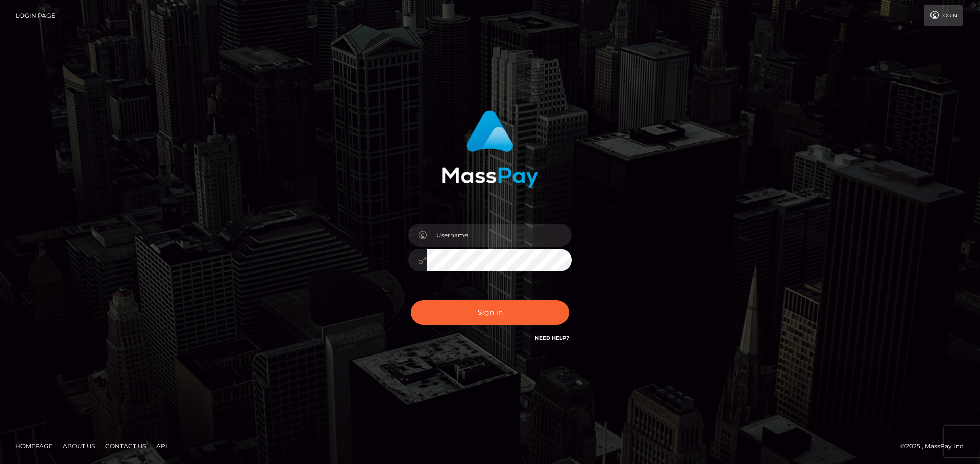 The image size is (980, 464). I want to click on a: Homepage, so click(33, 446).